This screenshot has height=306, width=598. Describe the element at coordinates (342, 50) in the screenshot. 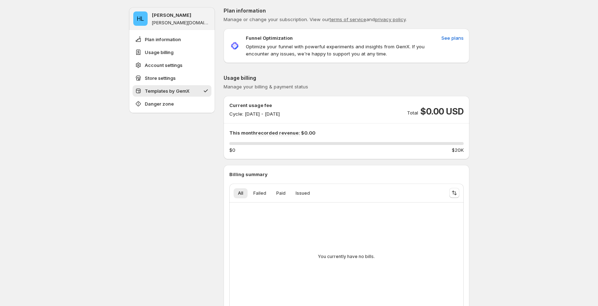

I see `p: Optimize your funnel with powerful experiments and insights from GemX. If you encounter any issue...` at that location.